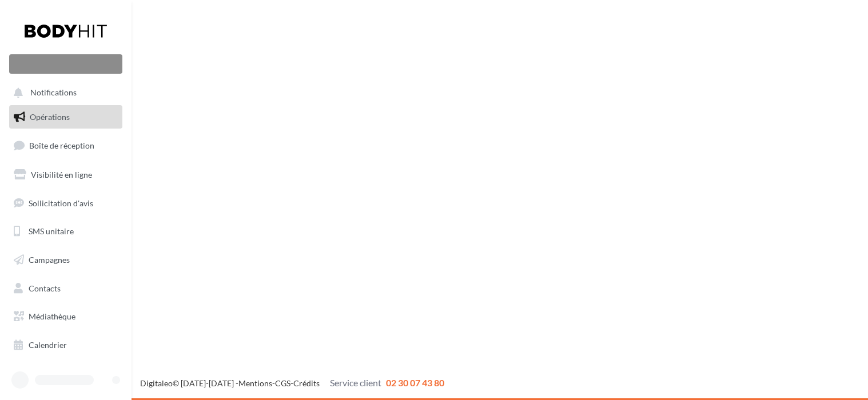 This screenshot has width=868, height=400. Describe the element at coordinates (283, 383) in the screenshot. I see `a: CGS` at that location.